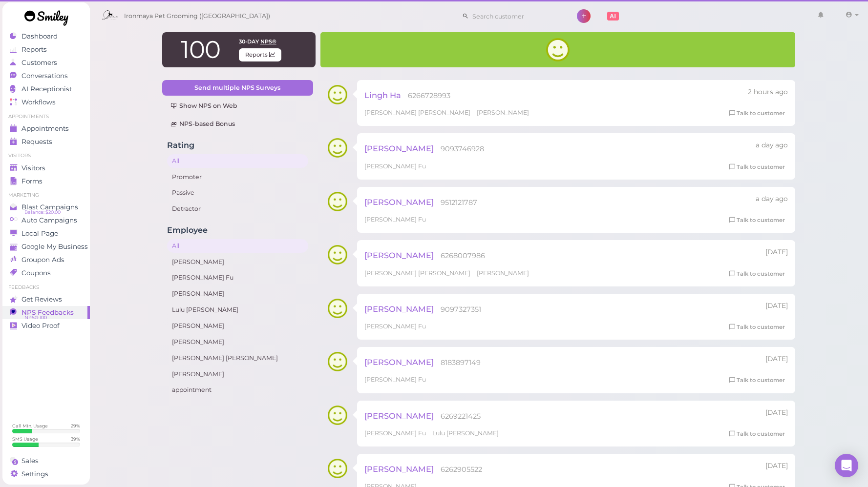 The image size is (868, 487). Describe the element at coordinates (776, 253) in the screenshot. I see `div: 08/27 01:40pm` at that location.